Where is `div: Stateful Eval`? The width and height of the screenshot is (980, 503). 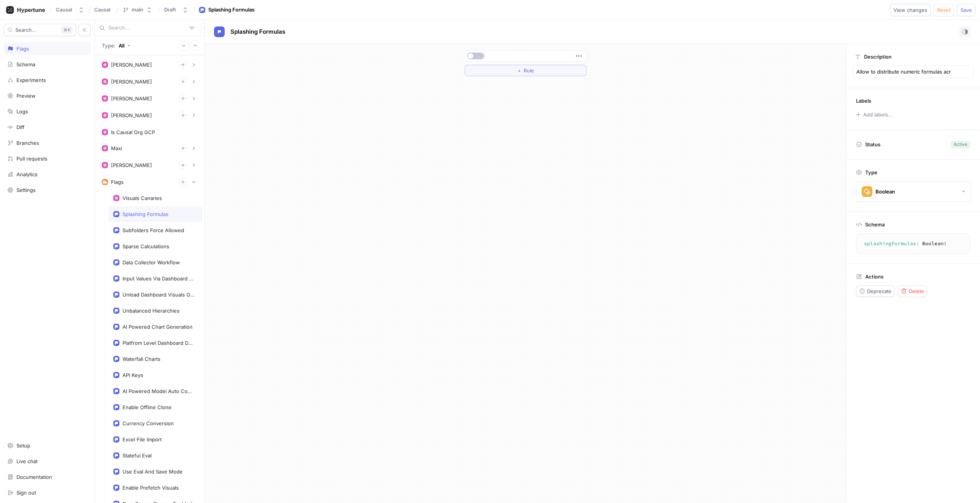 div: Stateful Eval is located at coordinates (137, 455).